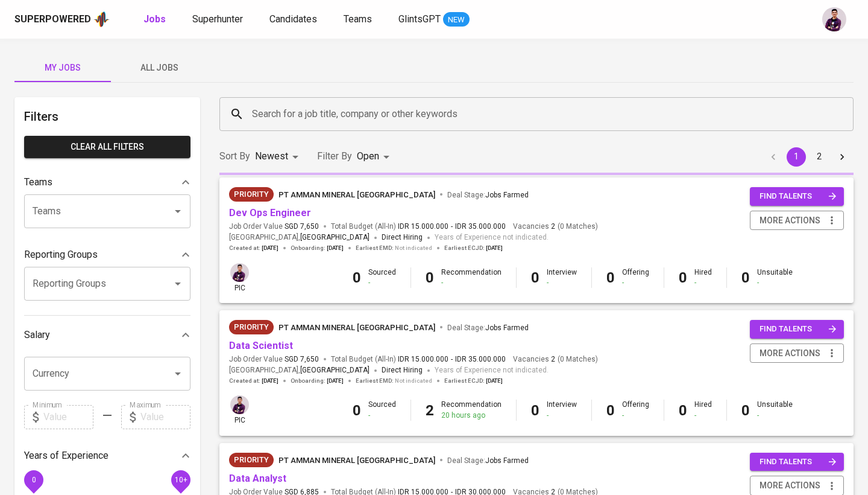 This screenshot has width=868, height=495. Describe the element at coordinates (261, 345) in the screenshot. I see `a: Data Scientist` at that location.